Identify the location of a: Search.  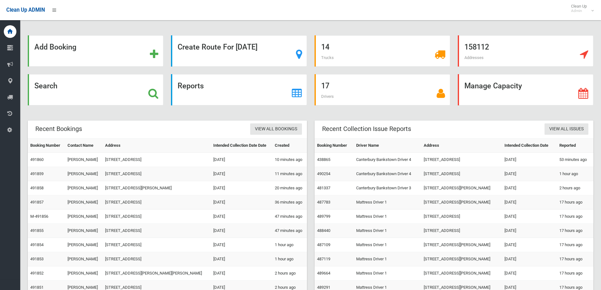
(96, 90).